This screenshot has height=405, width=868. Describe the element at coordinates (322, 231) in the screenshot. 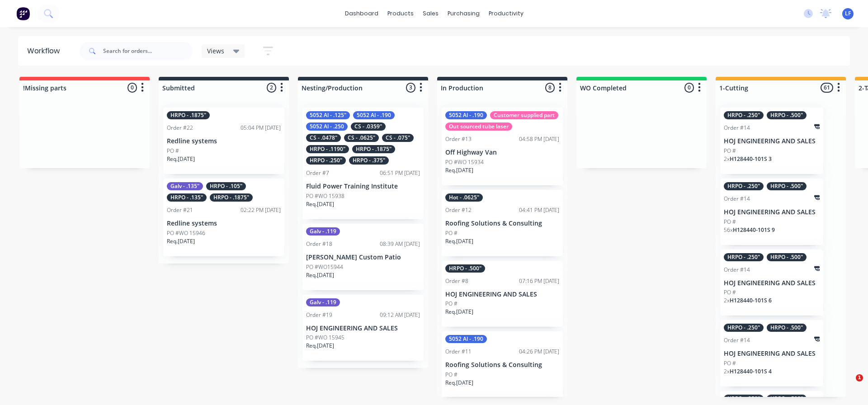

I see `div: Galv - .119` at that location.